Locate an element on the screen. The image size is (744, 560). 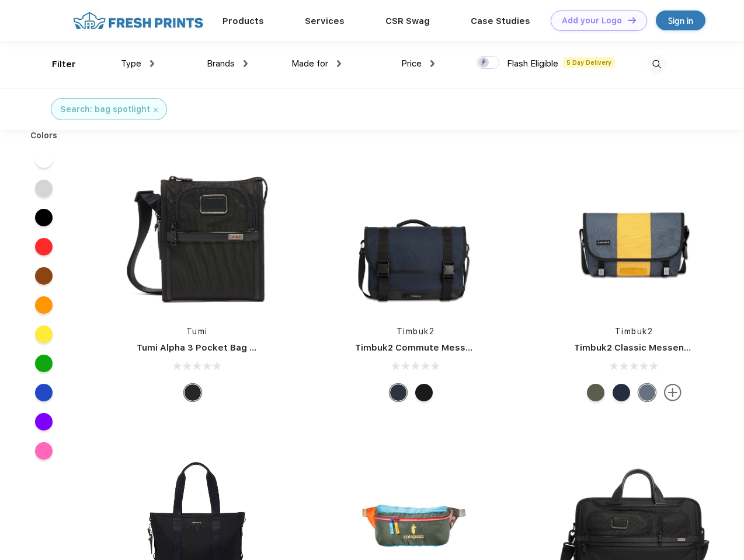
a: Tumi Alpha 3 Pocket Bag Small is located at coordinates (205, 347).